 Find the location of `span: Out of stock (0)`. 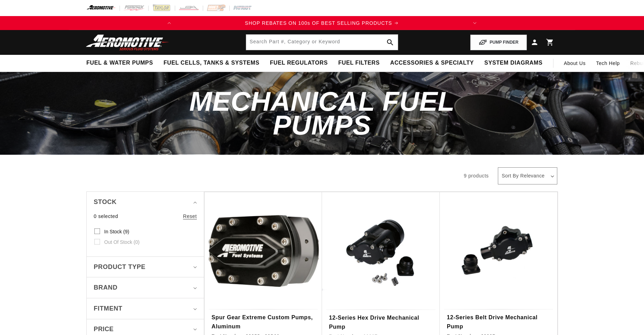

span: Out of stock (0) is located at coordinates (122, 242).